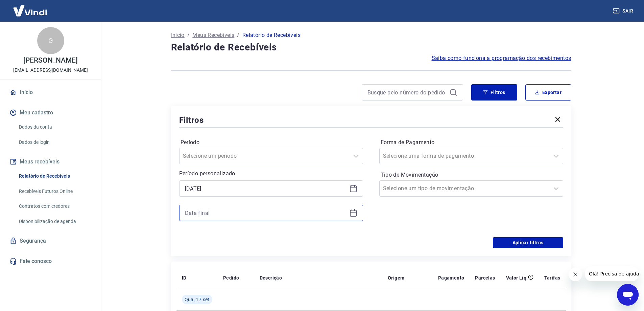 The width and height of the screenshot is (644, 311). What do you see at coordinates (624, 11) in the screenshot?
I see `button: Sair` at bounding box center [624, 11].